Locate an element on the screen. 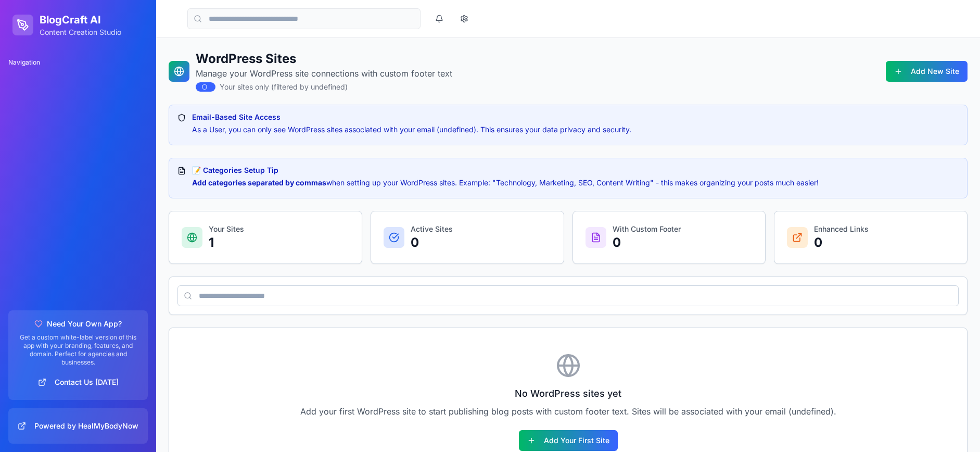 The image size is (980, 452). p: Content Creation Studio is located at coordinates (80, 32).